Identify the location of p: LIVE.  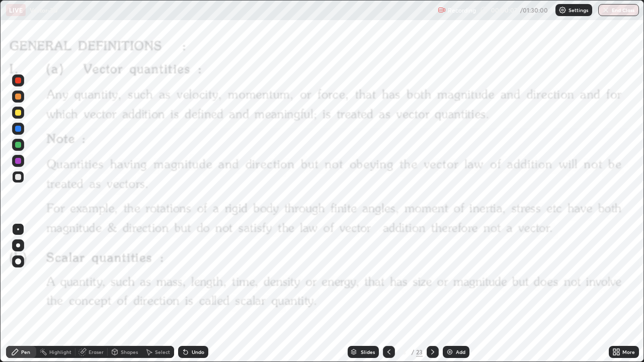
(16, 10).